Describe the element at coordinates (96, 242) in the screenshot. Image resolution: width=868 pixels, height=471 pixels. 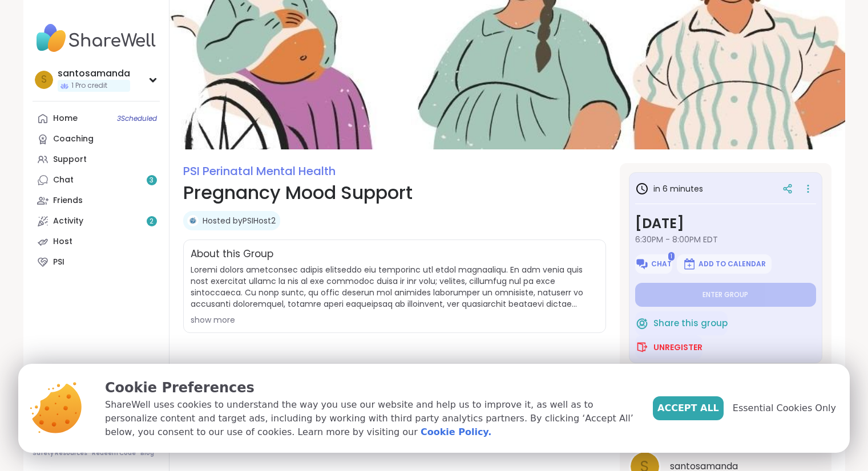
I see `a: Host` at that location.